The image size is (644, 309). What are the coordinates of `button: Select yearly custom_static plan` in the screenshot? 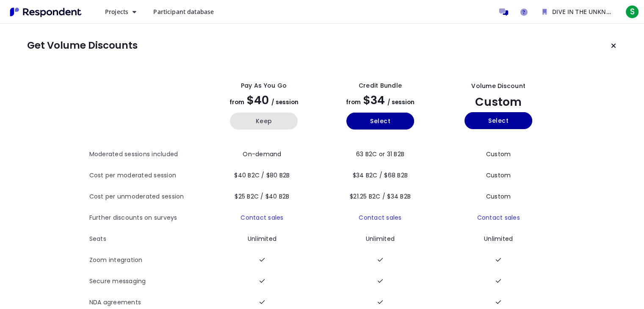 It's located at (498, 121).